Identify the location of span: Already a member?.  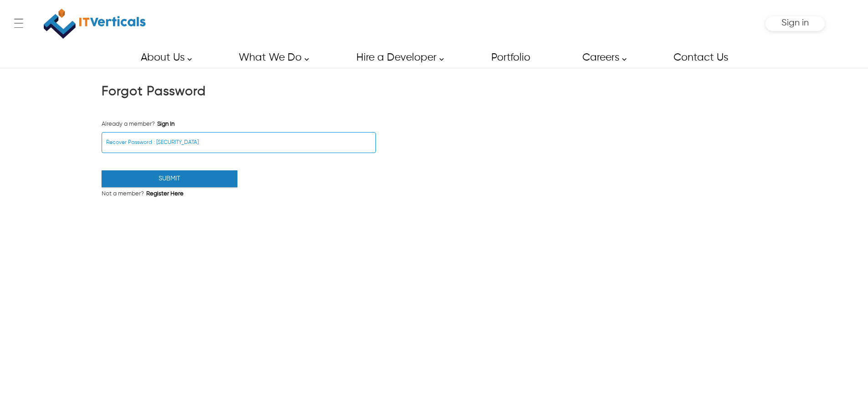
(128, 124).